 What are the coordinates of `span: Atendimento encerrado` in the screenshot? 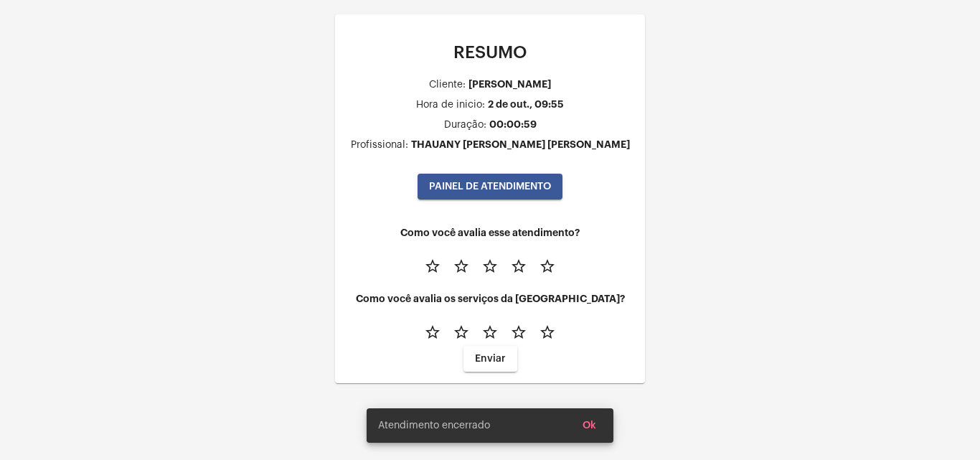 It's located at (434, 426).